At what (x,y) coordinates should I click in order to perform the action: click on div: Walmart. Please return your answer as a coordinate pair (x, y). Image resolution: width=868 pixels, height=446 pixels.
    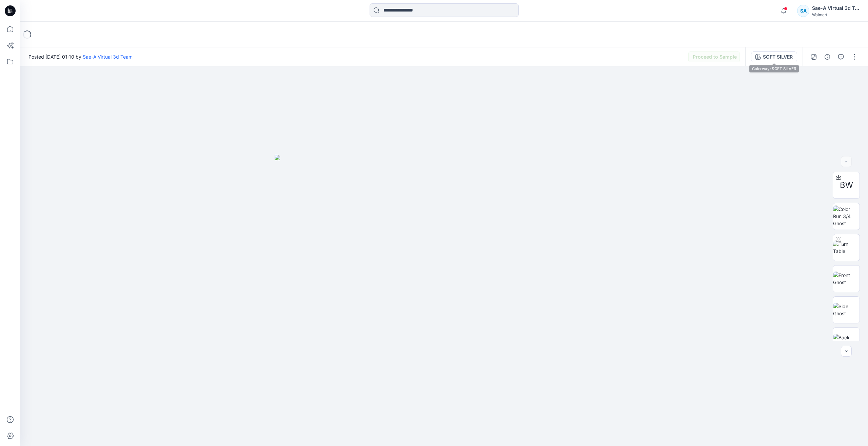
    Looking at the image, I should click on (836, 14).